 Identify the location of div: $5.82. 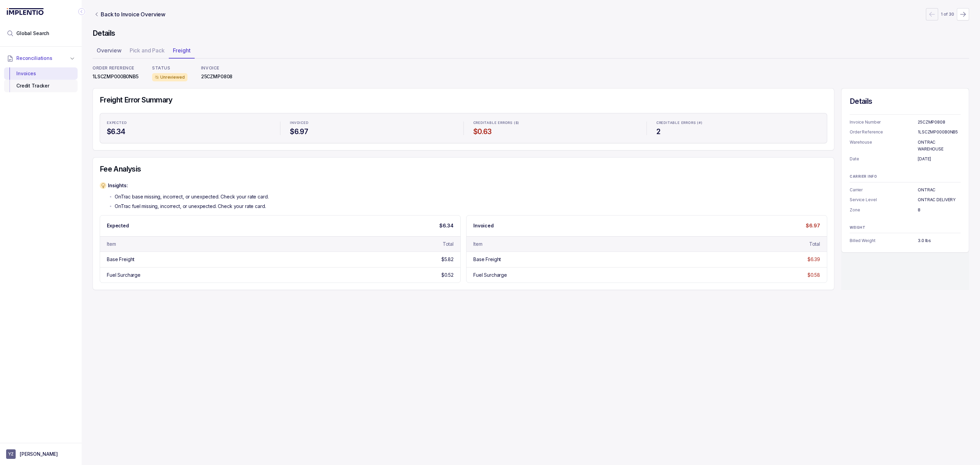
(448, 260).